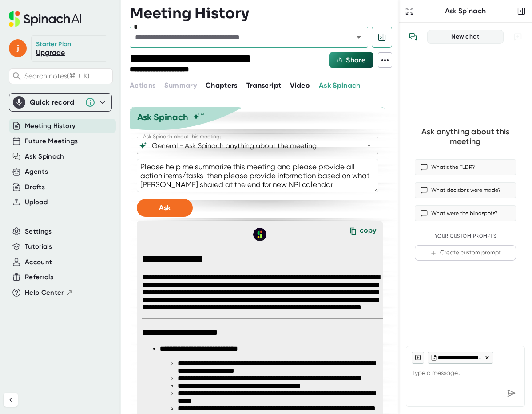 This screenshot has width=532, height=414. I want to click on button: Settings, so click(38, 231).